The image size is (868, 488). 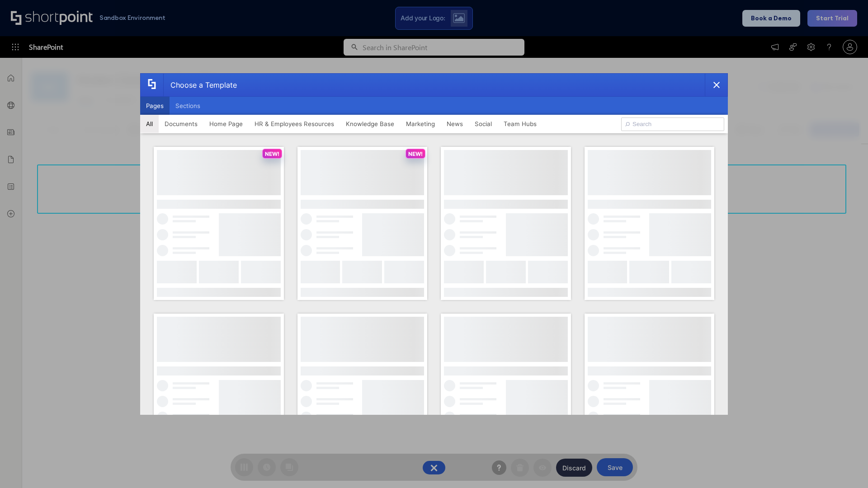 What do you see at coordinates (149, 124) in the screenshot?
I see `button: All` at bounding box center [149, 124].